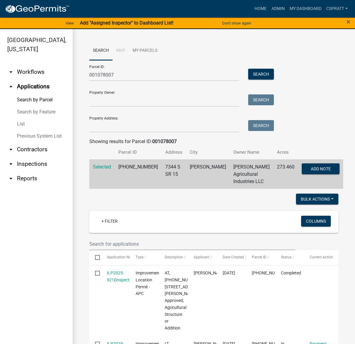 Image resolution: width=355 pixels, height=344 pixels. I want to click on span: Current Activity, so click(322, 257).